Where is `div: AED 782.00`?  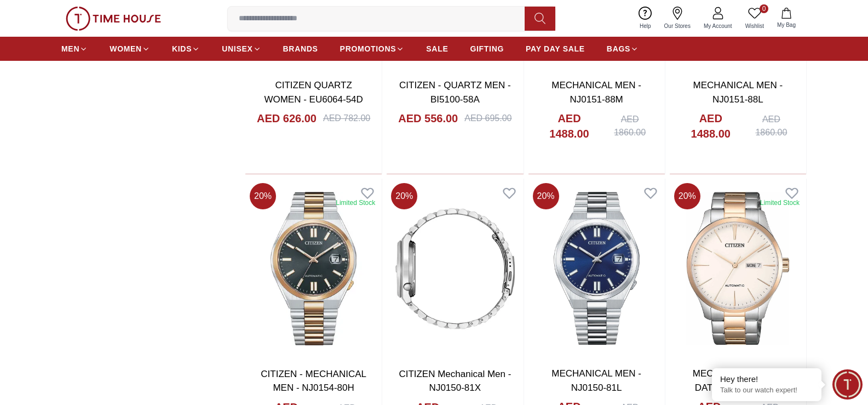 div: AED 782.00 is located at coordinates (347, 119).